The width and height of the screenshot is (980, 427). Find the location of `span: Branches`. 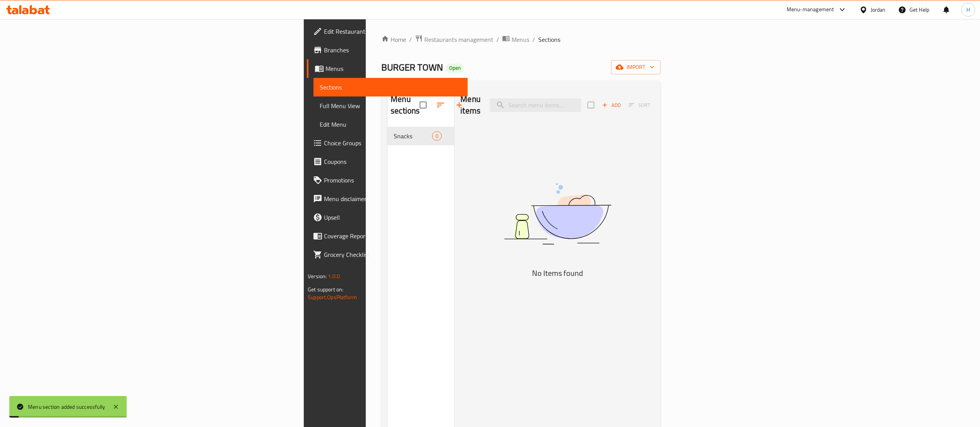

span: Branches is located at coordinates (392, 50).